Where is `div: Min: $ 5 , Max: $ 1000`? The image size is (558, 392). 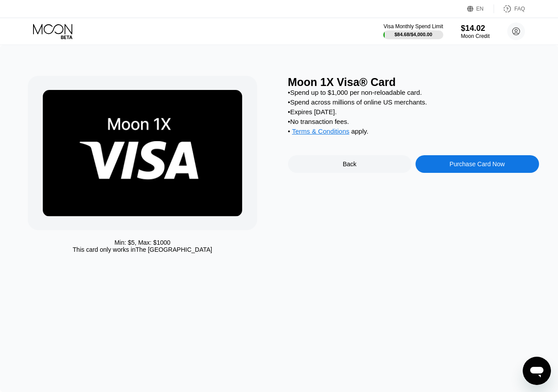
div: Min: $ 5 , Max: $ 1000 is located at coordinates (142, 243).